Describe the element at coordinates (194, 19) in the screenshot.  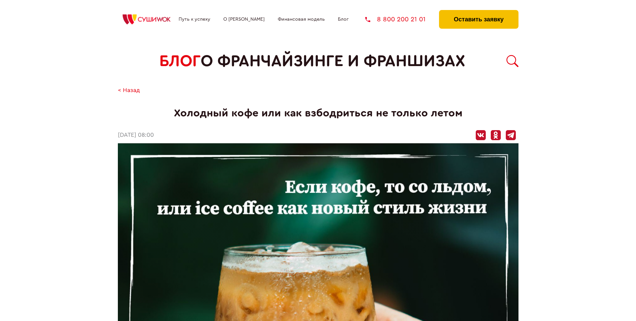
I see `a: Путь к успеху` at that location.